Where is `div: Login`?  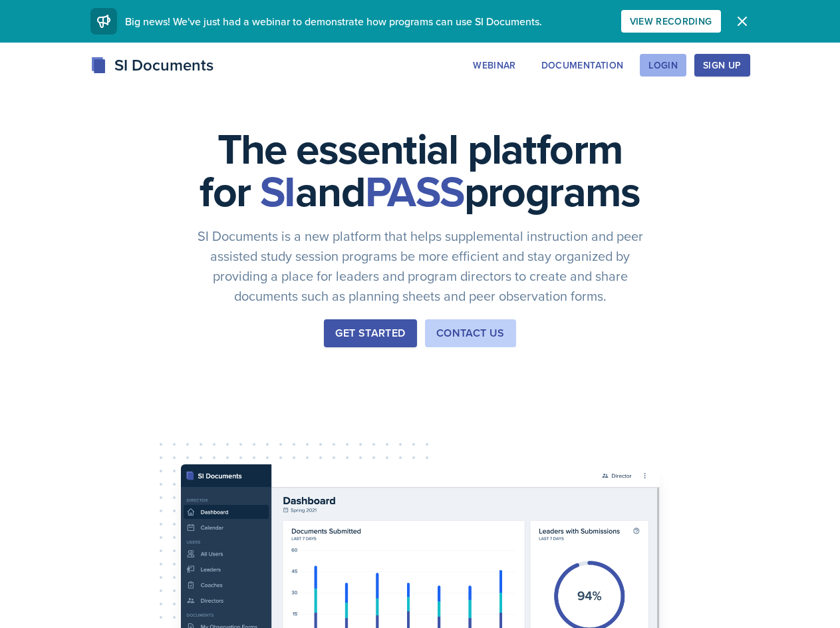
div: Login is located at coordinates (663, 65).